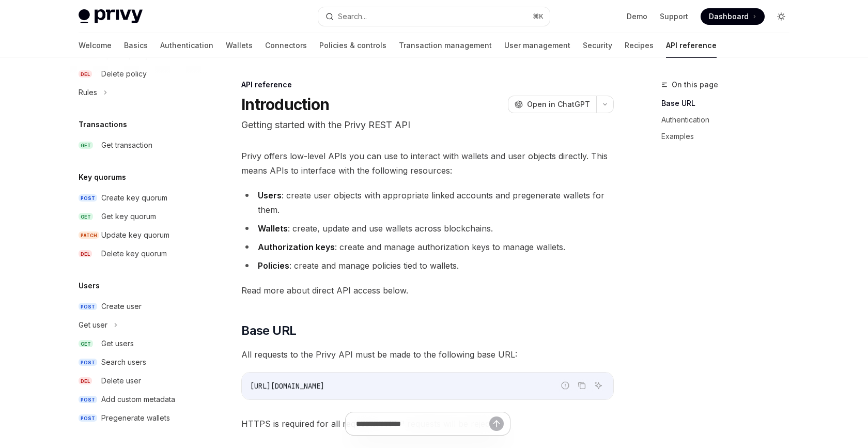 This screenshot has width=868, height=448. What do you see at coordinates (598, 385) in the screenshot?
I see `button: Ask AI` at bounding box center [598, 385].